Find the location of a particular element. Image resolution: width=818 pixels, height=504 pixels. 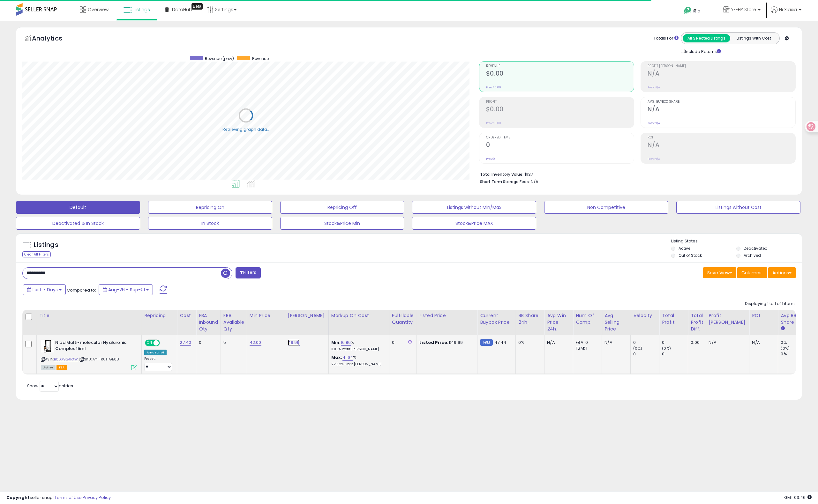

button: Default is located at coordinates (78, 207).